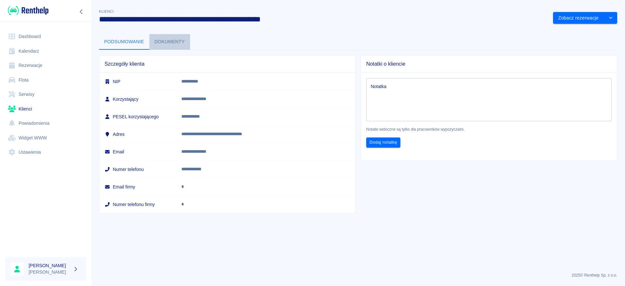  I want to click on a: Widget WWW, so click(46, 138).